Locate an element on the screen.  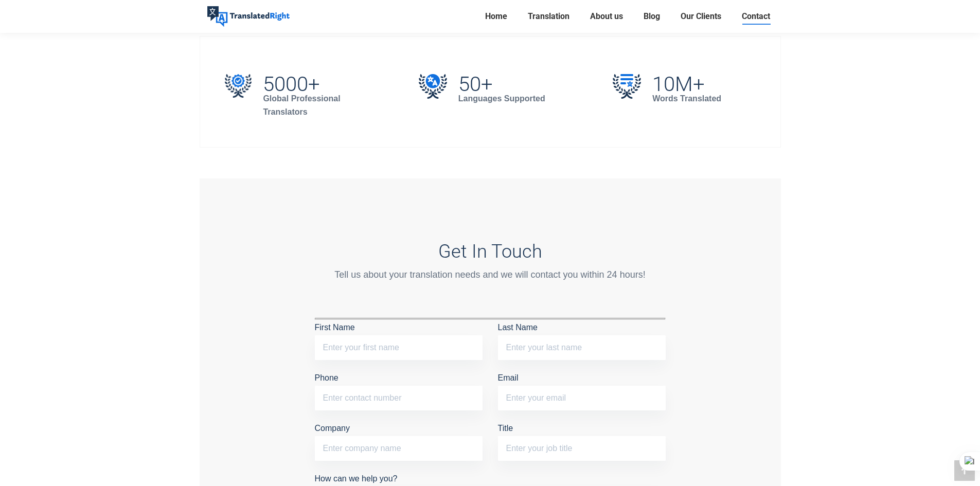
h2: 50+ is located at coordinates (501, 84).